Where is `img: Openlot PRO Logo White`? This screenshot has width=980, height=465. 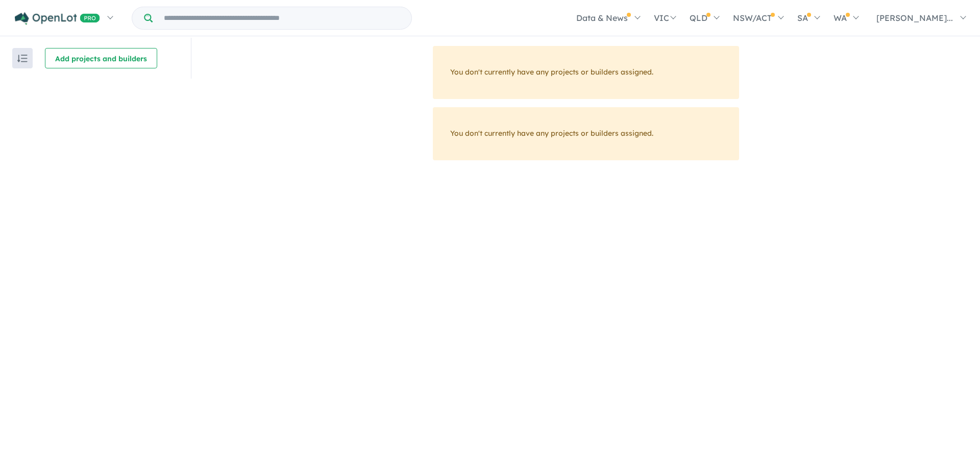 img: Openlot PRO Logo White is located at coordinates (57, 18).